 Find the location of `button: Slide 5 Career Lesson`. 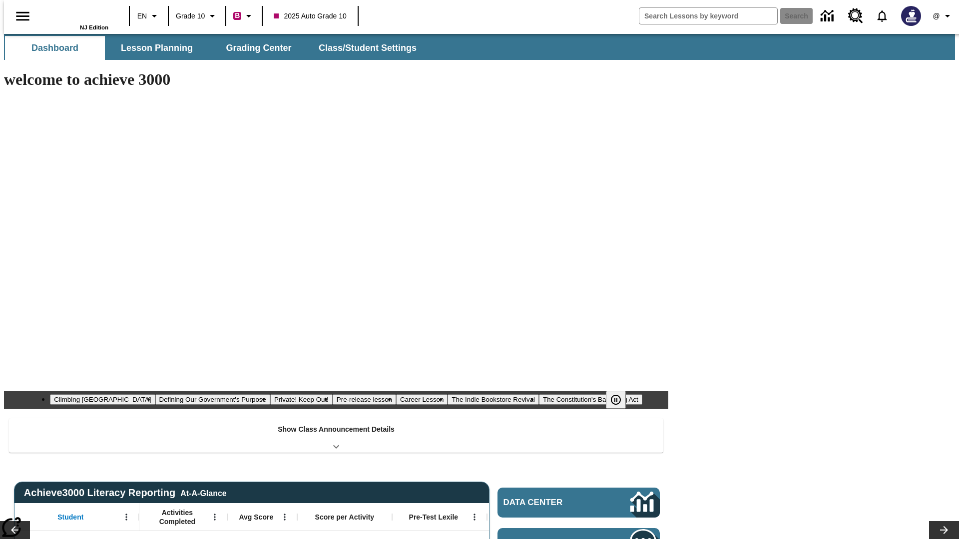

button: Slide 5 Career Lesson is located at coordinates (421, 400).